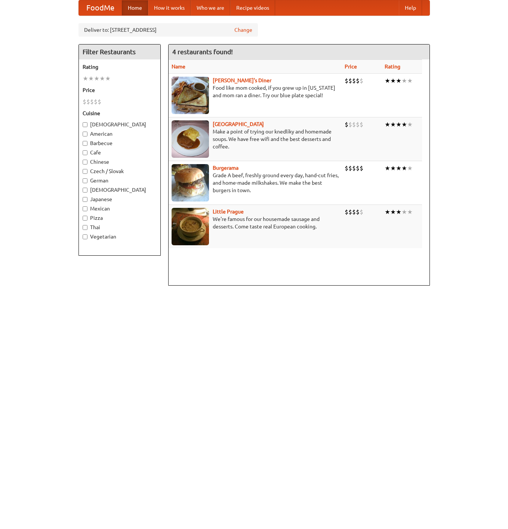 This screenshot has height=529, width=508. What do you see at coordinates (190, 95) in the screenshot?
I see `img: sallys.jpg` at bounding box center [190, 95].